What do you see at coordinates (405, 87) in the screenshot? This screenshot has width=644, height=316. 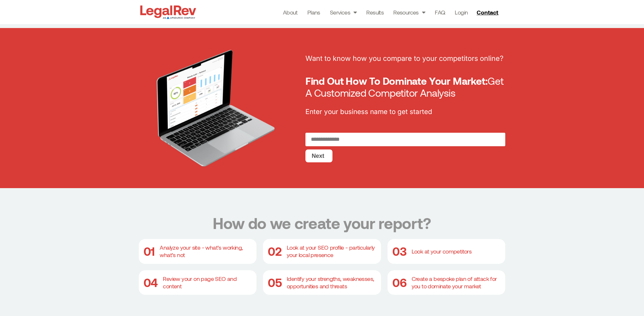 I see `h2: Get A Customized Competitor Analysis` at bounding box center [405, 87].